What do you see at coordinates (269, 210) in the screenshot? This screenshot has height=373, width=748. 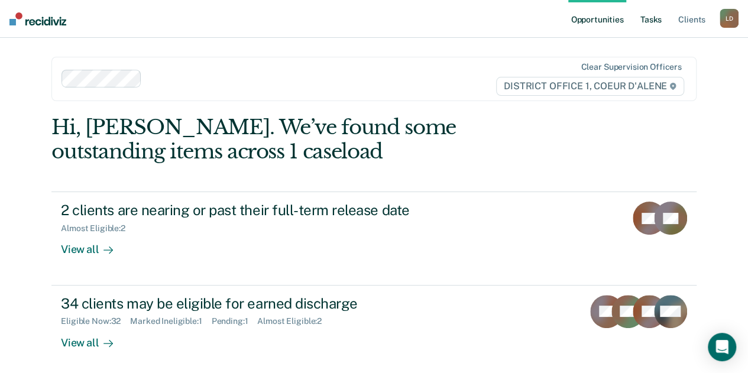 I see `div: 2 clients are nearing or past their full-term release date` at bounding box center [269, 210].